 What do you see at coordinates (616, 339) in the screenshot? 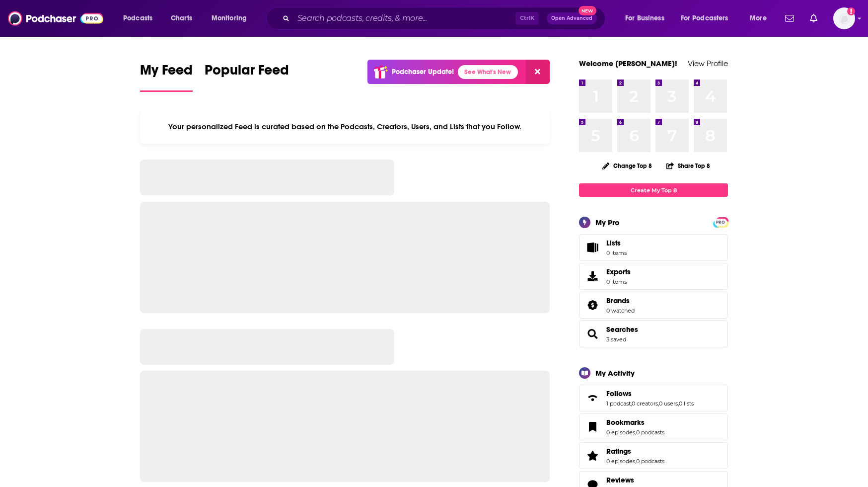
I see `a: 3 saved` at bounding box center [616, 339].